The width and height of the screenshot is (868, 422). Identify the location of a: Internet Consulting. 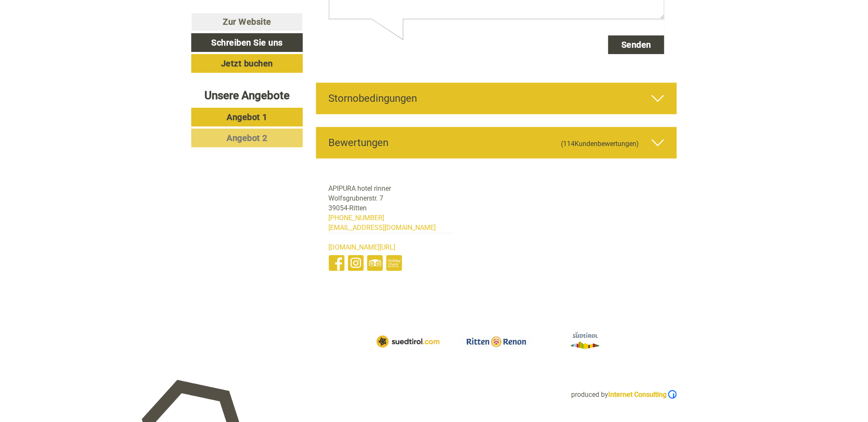
(642, 395).